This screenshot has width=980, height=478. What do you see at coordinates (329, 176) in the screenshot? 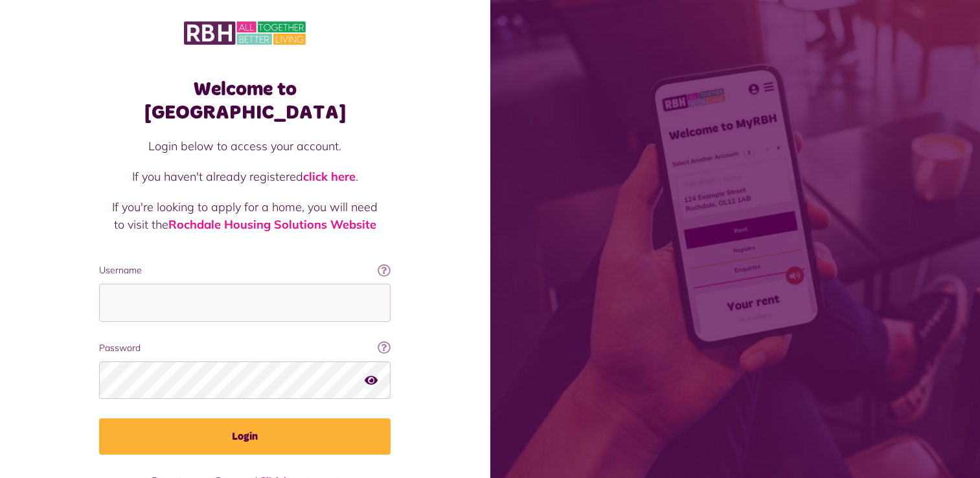
I see `a: click here` at bounding box center [329, 176].